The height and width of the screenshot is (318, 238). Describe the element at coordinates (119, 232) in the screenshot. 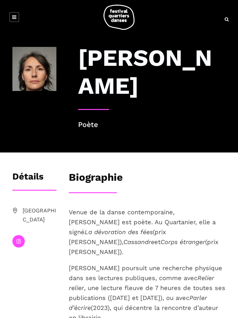

I see `span: La dévoration des fées` at that location.